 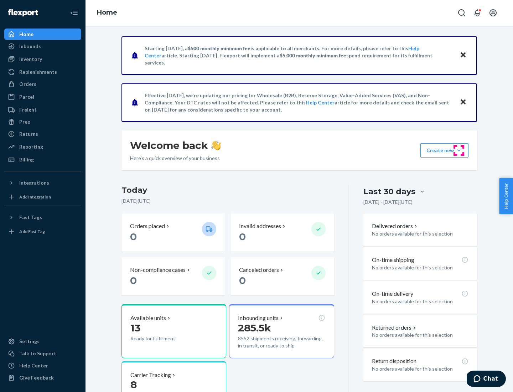 I want to click on button: Inbounding units285.5k8552 shipments receiving, forwarding, in transit, or ready to ship, so click(x=281, y=331).